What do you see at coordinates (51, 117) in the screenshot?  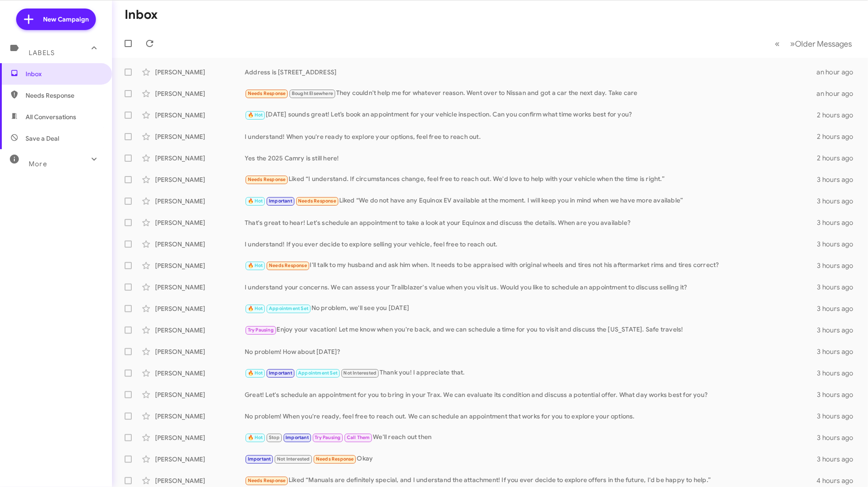 I see `span: All Conversations` at bounding box center [51, 117].